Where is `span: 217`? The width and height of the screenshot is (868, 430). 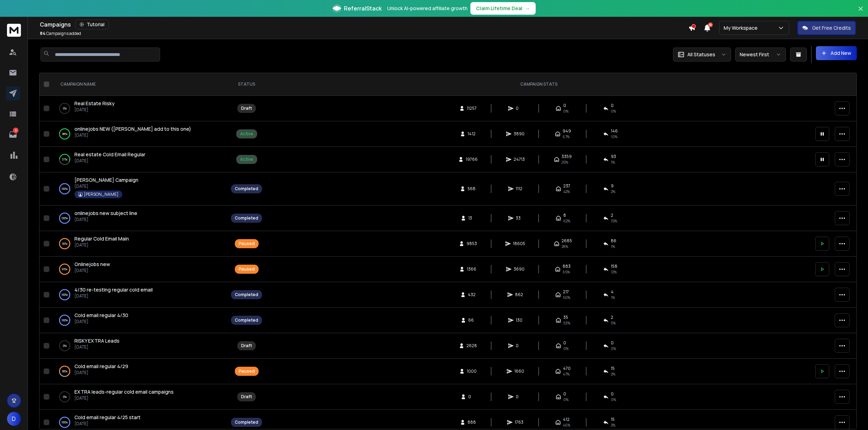
span: 217 is located at coordinates (566, 292).